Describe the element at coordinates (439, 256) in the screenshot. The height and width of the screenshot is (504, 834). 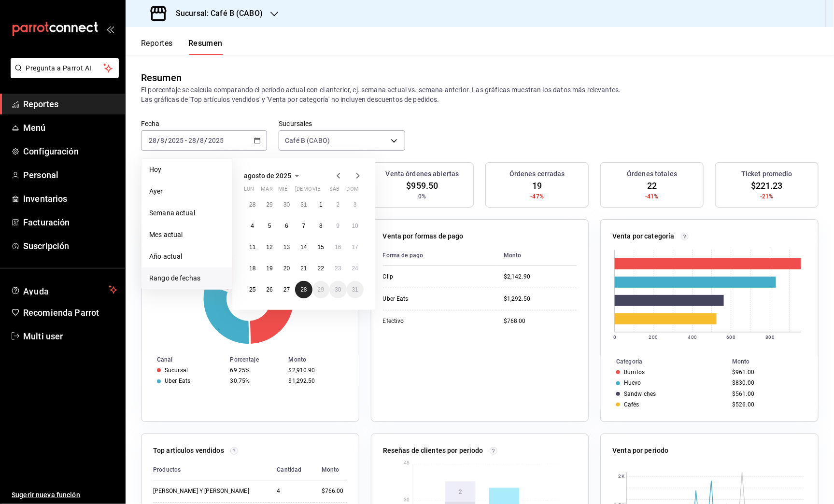
I see `th: Forma de pago` at that location.